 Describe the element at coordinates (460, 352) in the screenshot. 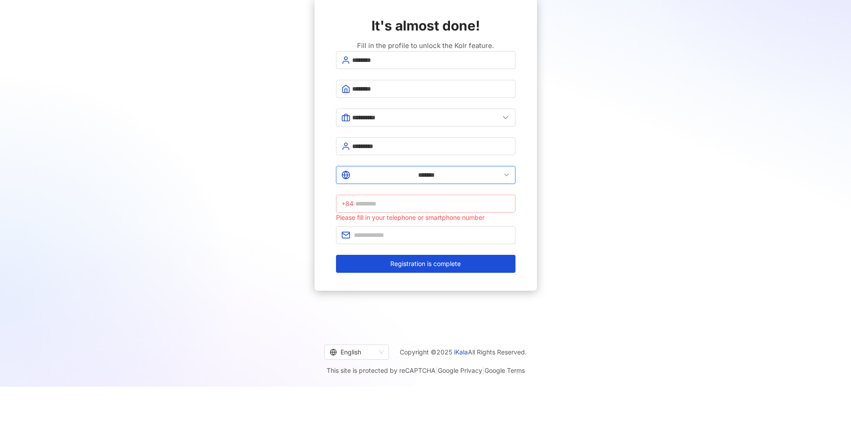

I see `a: iKala` at that location.